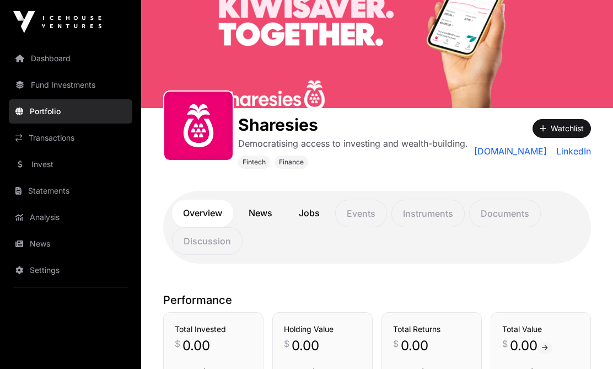 The image size is (613, 369). Describe the element at coordinates (254, 162) in the screenshot. I see `span: Fintech` at that location.